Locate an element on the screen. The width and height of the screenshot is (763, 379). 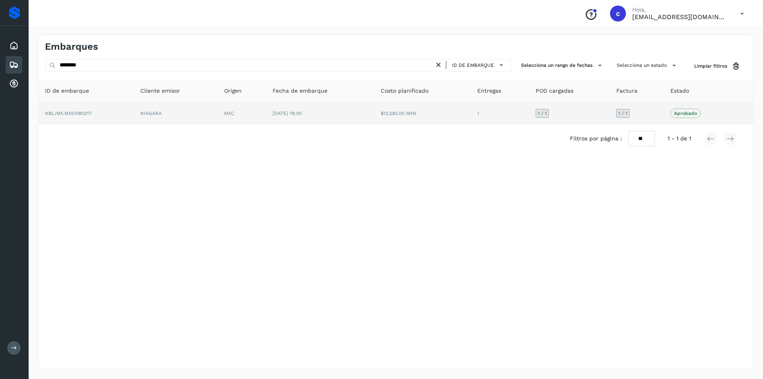
div: Cuentas por cobrar is located at coordinates (14, 84).